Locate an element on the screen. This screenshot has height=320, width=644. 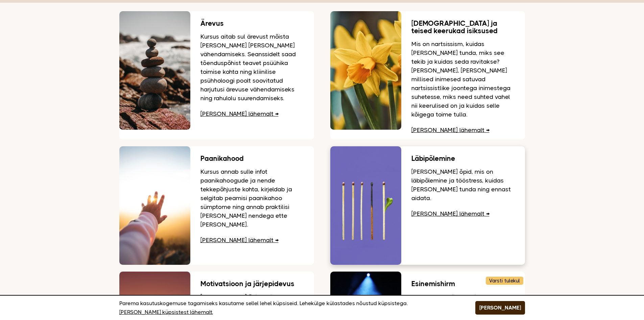
p: Parema kasutuskogemuse tagamiseks kasutame sellel lehel küpsiseid. Lehekülge külastades nõustud k... is located at coordinates (288, 307).